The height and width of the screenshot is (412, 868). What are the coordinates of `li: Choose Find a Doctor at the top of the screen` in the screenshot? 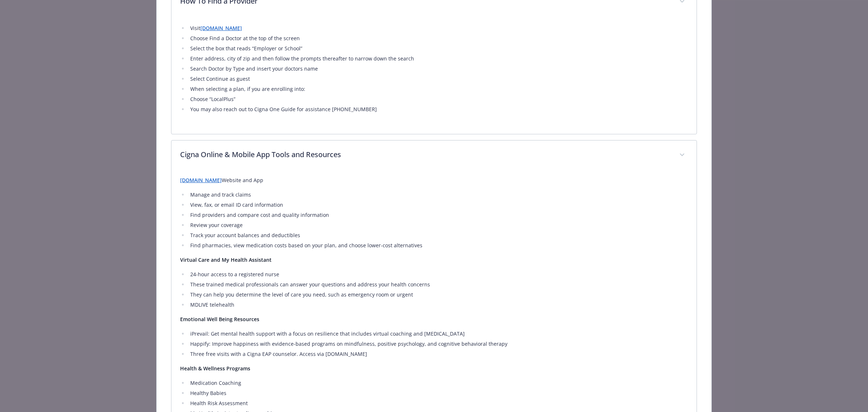 It's located at (438, 39).